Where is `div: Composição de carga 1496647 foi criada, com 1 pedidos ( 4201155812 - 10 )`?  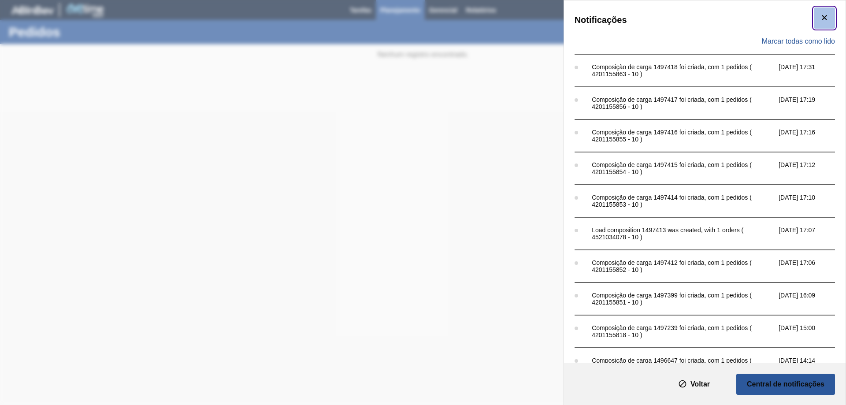 div: Composição de carga 1496647 foi criada, com 1 pedidos ( 4201155812 - 10 ) is located at coordinates (683, 364).